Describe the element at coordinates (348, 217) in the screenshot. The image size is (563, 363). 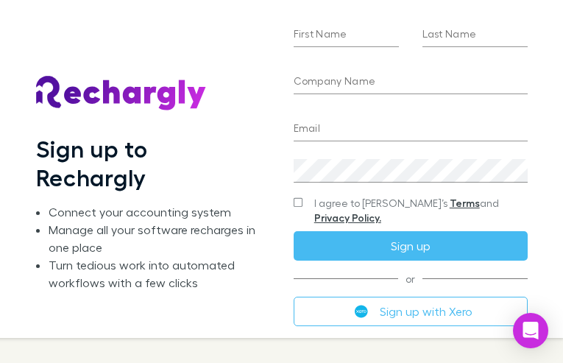
I see `a: Privacy Policy.` at that location.